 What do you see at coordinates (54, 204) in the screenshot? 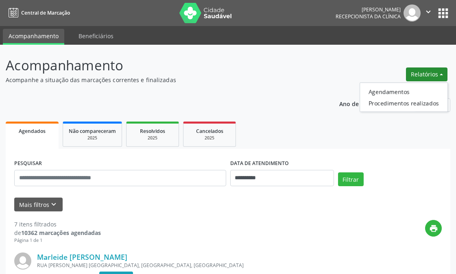
I see `i: keyboard_arrow_down` at bounding box center [54, 204].